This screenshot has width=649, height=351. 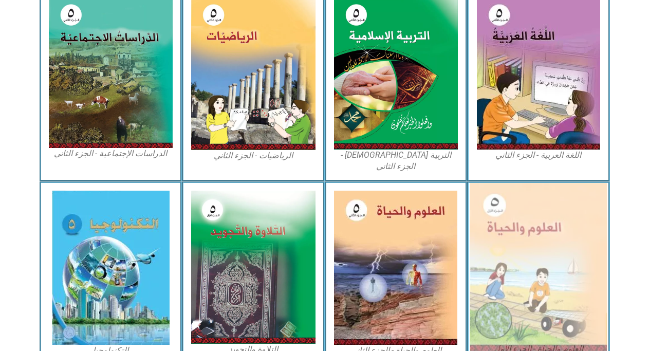 I want to click on figcaption: اللغة العربية - الجزء الثاني, so click(x=539, y=155).